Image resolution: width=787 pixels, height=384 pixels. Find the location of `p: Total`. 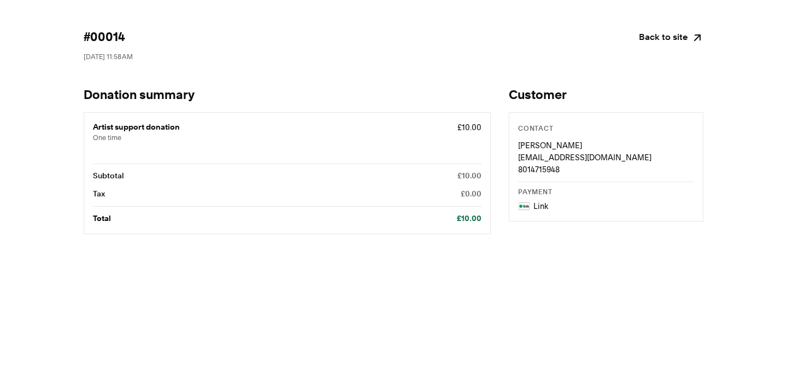

p: Total is located at coordinates (102, 219).